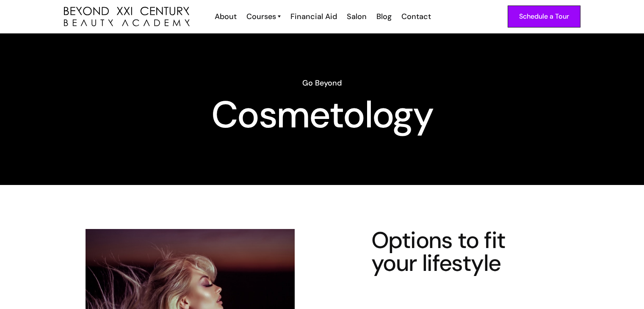 This screenshot has width=644, height=309. I want to click on a: Financial Aid, so click(313, 16).